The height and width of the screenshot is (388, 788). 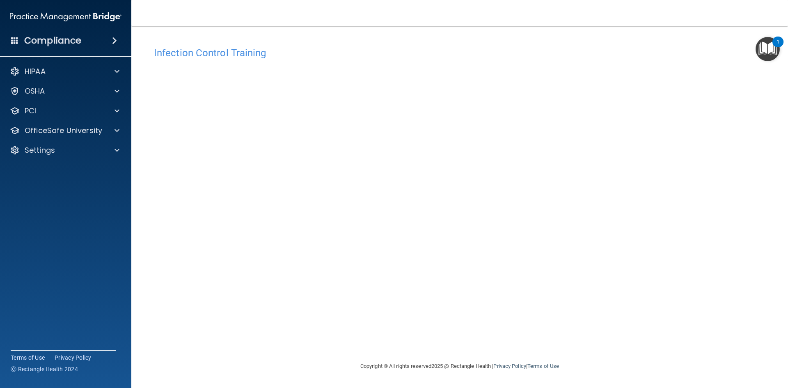 I want to click on img: PMB logo, so click(x=66, y=17).